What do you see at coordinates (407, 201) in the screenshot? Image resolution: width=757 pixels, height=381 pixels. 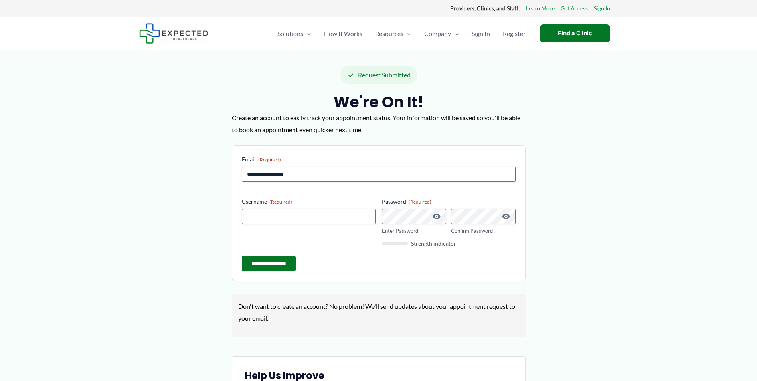 I see `legend: Password` at bounding box center [407, 201].